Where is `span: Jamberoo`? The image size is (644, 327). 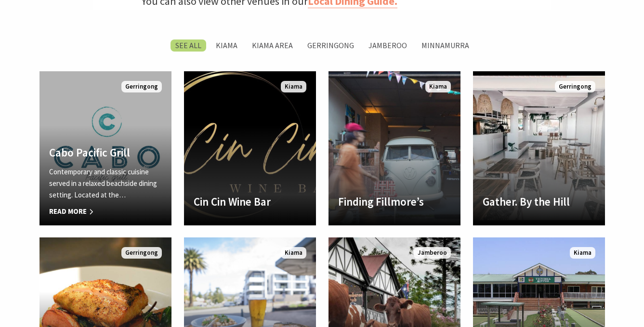 span: Jamberoo is located at coordinates (432, 253).